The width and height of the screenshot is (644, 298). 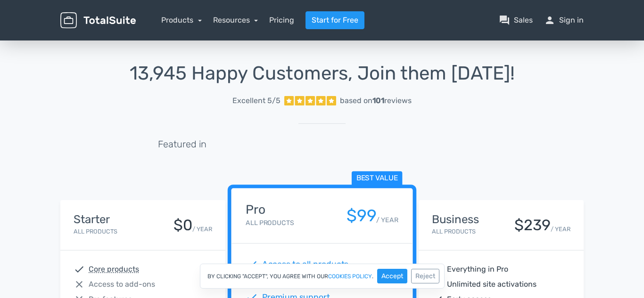 What do you see at coordinates (322, 101) in the screenshot?
I see `a: Excellent 5/5 based on101reviews` at bounding box center [322, 101].